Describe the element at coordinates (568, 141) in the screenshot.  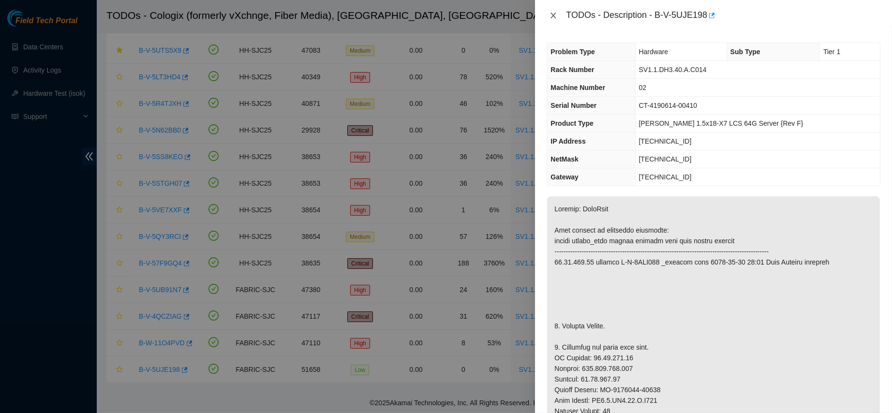
I see `span: IP Address` at that location.